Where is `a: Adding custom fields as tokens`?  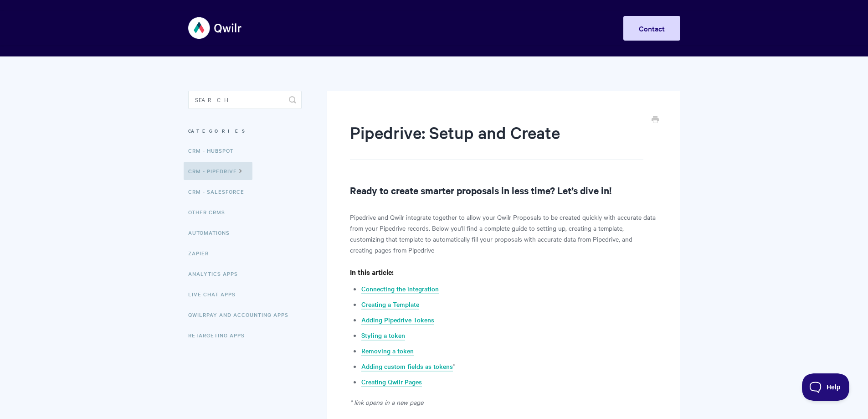 a: Adding custom fields as tokens is located at coordinates (407, 367).